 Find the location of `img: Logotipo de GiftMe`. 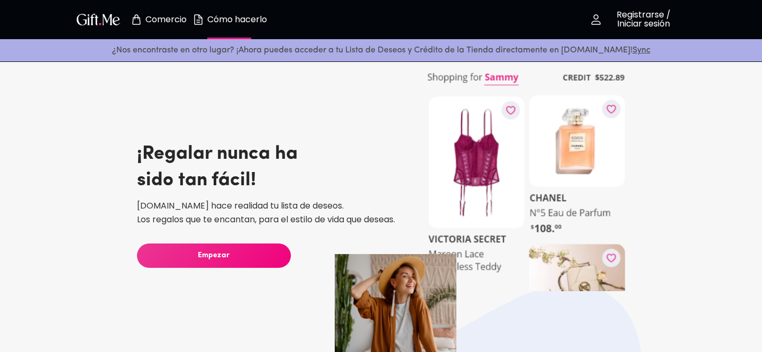

img: Logotipo de GiftMe is located at coordinates (98, 19).